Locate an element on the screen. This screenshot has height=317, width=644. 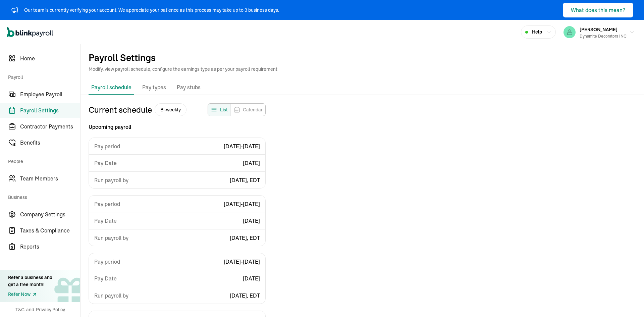
span: Help is located at coordinates (537, 32).